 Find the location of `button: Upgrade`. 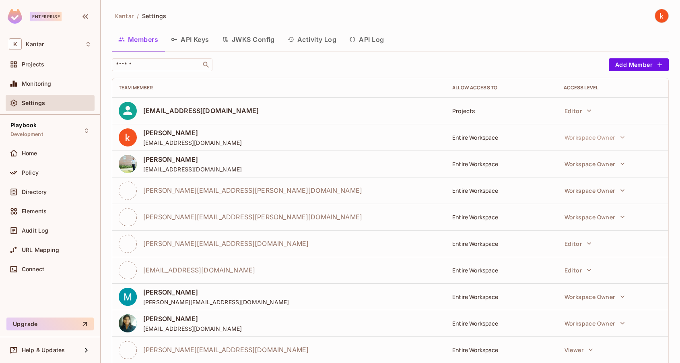

button: Upgrade is located at coordinates (50, 324).